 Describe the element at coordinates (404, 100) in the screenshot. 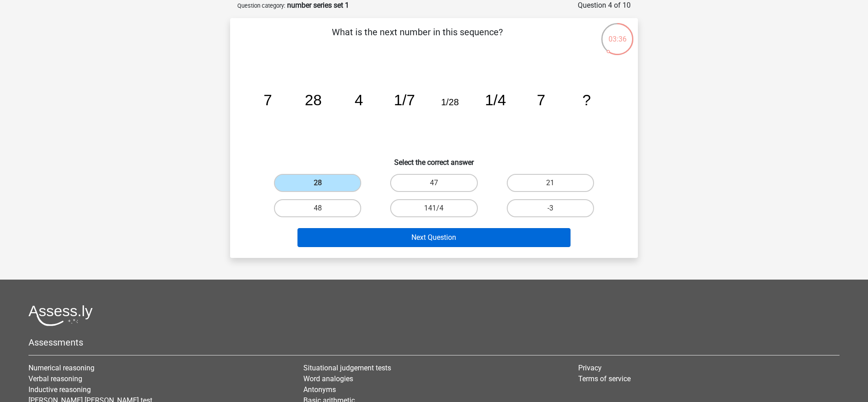

I see `tspan: 1/7` at that location.